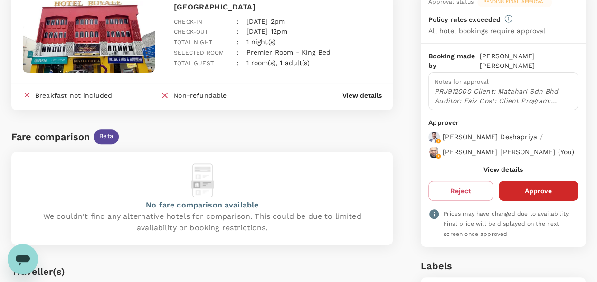 The image size is (597, 282). I want to click on p: No fare comparison available, so click(202, 205).